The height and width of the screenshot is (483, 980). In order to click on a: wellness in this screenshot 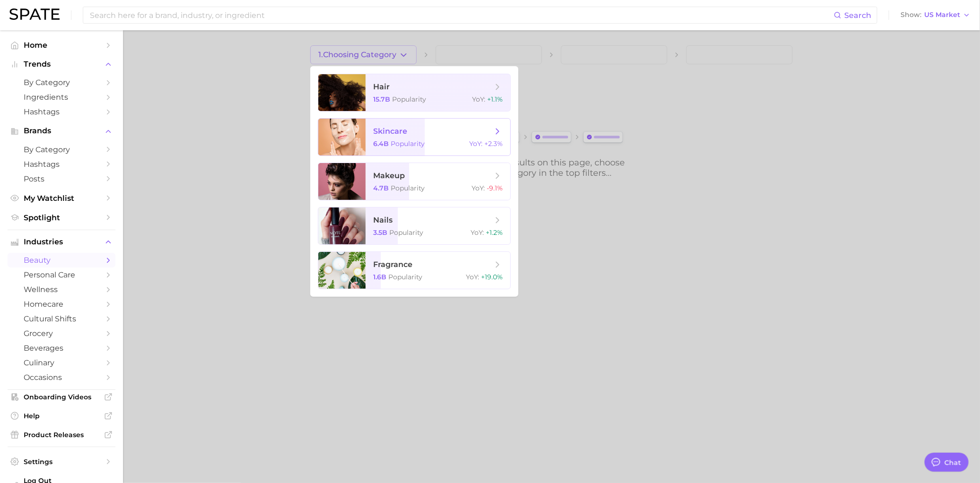, I will do `click(61, 290)`.